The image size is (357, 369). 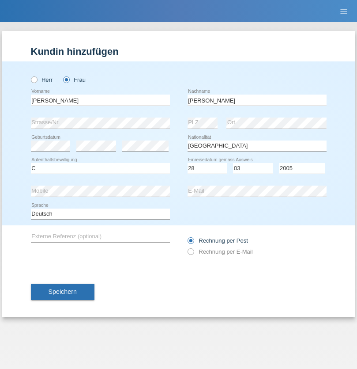 I want to click on button: Speichern, so click(x=63, y=292).